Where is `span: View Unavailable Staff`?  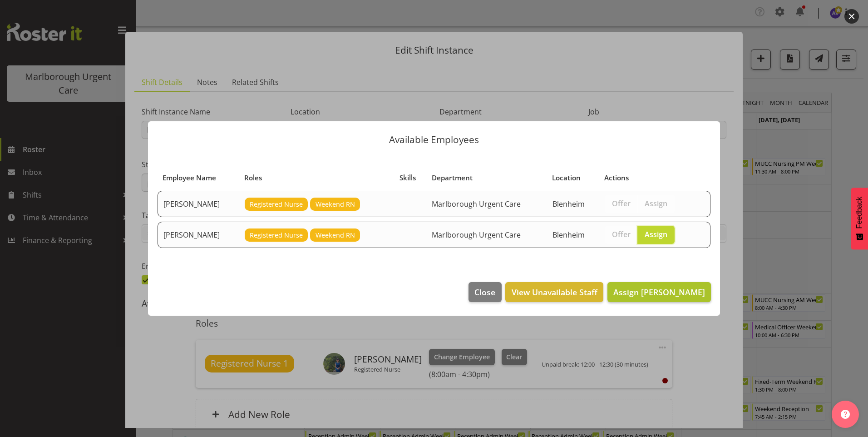 span: View Unavailable Staff is located at coordinates (554, 292).